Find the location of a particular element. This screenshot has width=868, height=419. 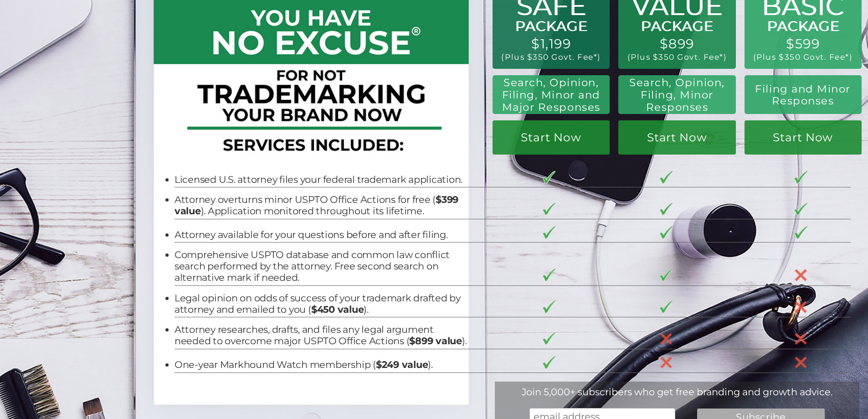

h2: Search, Opinion, Filing, Minor Responses is located at coordinates (677, 95).